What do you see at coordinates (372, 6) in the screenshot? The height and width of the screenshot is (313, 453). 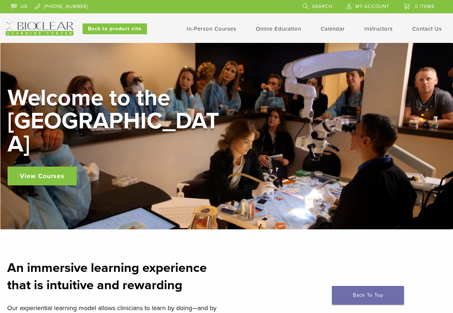 I see `span: My Account` at bounding box center [372, 6].